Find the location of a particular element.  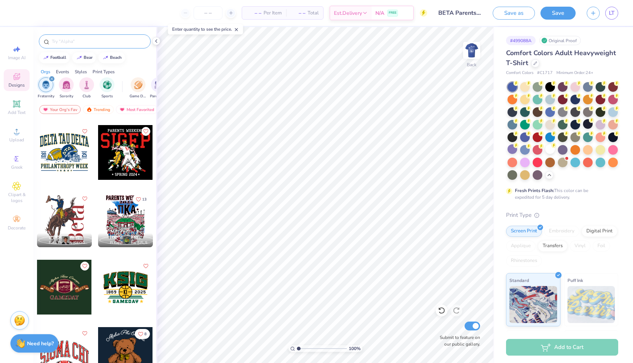

label: Submit to feature on our public gallery. is located at coordinates (458, 341).